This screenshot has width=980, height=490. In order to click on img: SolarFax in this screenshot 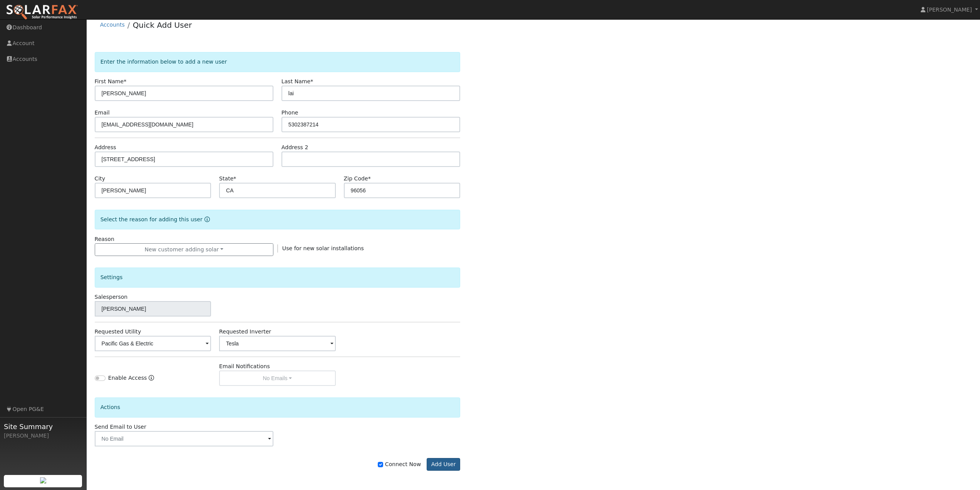, I will do `click(42, 12)`.